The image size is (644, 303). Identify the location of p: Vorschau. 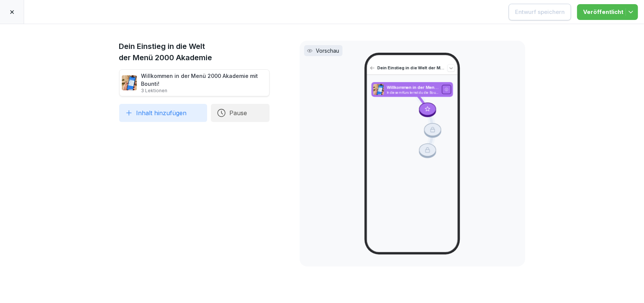
(328, 50).